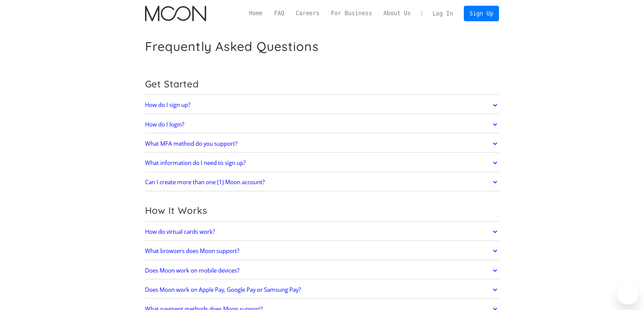 This screenshot has width=644, height=310. What do you see at coordinates (322, 290) in the screenshot?
I see `a: Does Moon work on Apple Pay, Google Pay or Samsung Pay?` at bounding box center [322, 290].